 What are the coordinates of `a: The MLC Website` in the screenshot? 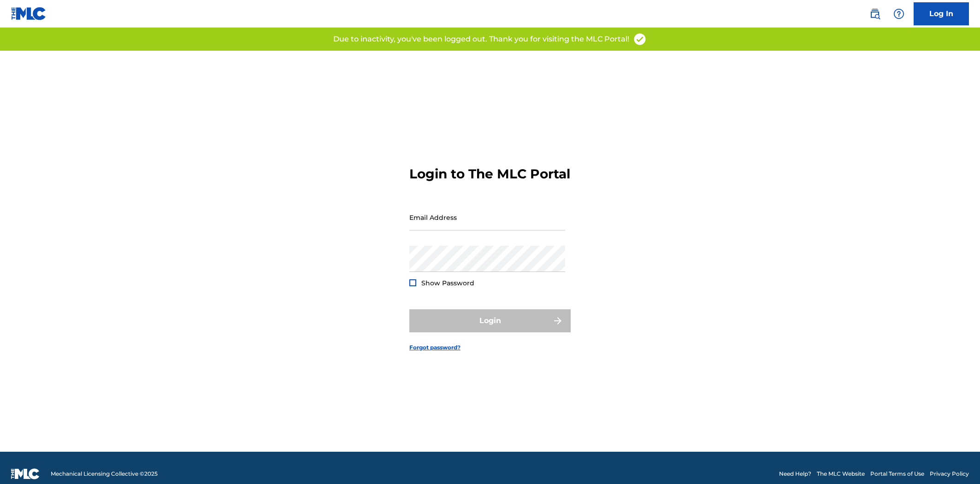 It's located at (841, 474).